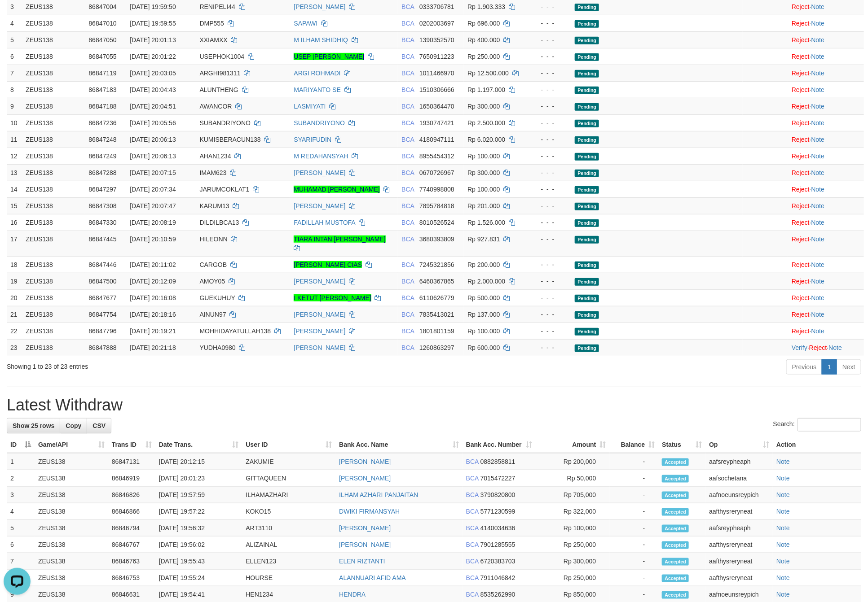  What do you see at coordinates (212, 281) in the screenshot?
I see `span: AMOY05` at bounding box center [212, 281].